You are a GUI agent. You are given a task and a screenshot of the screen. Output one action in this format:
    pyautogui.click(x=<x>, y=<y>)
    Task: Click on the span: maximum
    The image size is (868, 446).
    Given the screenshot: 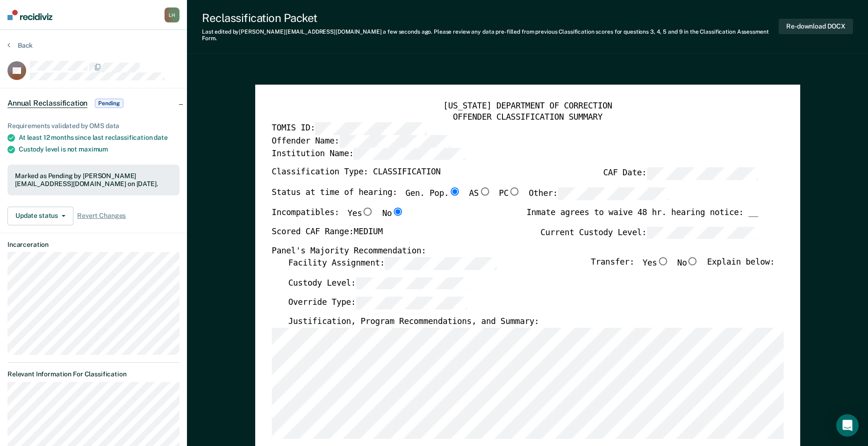 What is the action you would take?
    pyautogui.click(x=93, y=149)
    